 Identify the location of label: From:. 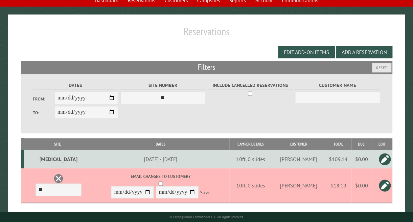
(43, 99).